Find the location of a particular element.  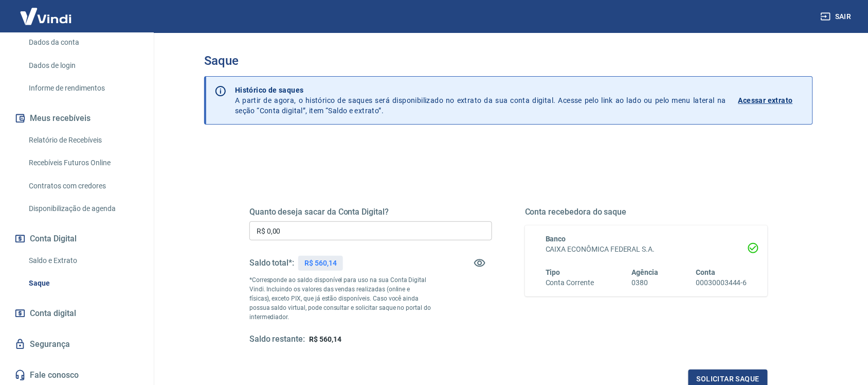

h6: 0380 is located at coordinates (646, 282).